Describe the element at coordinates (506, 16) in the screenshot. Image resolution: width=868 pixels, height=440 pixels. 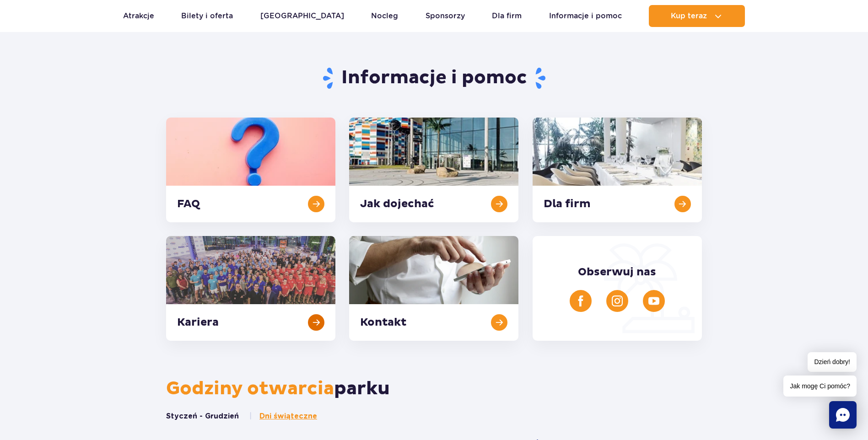
I see `a: Dla firm` at that location.